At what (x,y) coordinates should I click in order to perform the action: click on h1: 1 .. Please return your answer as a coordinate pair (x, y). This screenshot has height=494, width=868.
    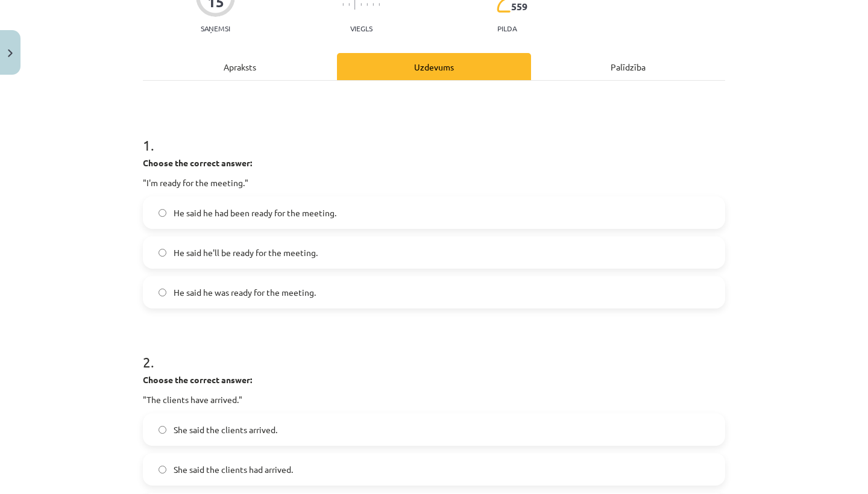
    Looking at the image, I should click on (434, 134).